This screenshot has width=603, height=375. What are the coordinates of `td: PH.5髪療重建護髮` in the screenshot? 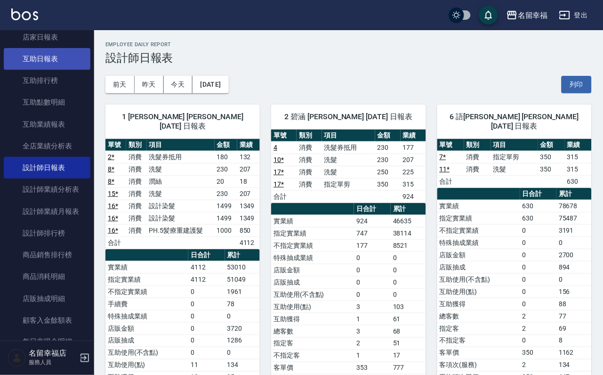 It's located at (181, 230).